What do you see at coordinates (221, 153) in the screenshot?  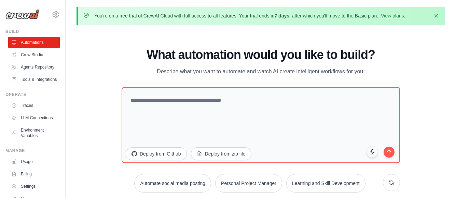 I see `button: Deploy from zip file` at bounding box center [221, 153].